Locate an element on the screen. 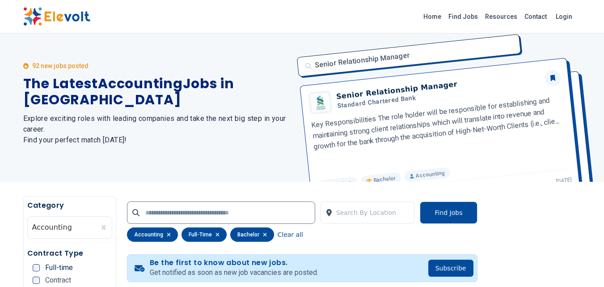  span: Full-time is located at coordinates (59, 267).